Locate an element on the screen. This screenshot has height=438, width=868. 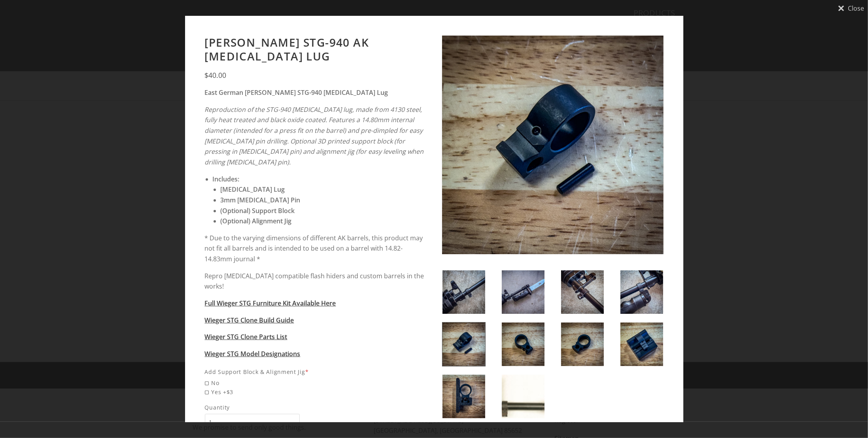
a: Wieger STG Clone Parts List is located at coordinates (246, 337).